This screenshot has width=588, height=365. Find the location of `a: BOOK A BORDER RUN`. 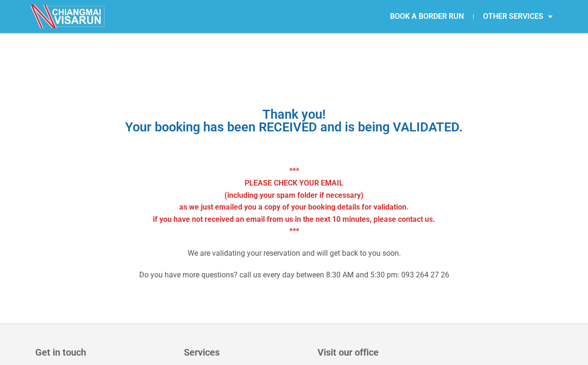

a: BOOK A BORDER RUN is located at coordinates (427, 16).